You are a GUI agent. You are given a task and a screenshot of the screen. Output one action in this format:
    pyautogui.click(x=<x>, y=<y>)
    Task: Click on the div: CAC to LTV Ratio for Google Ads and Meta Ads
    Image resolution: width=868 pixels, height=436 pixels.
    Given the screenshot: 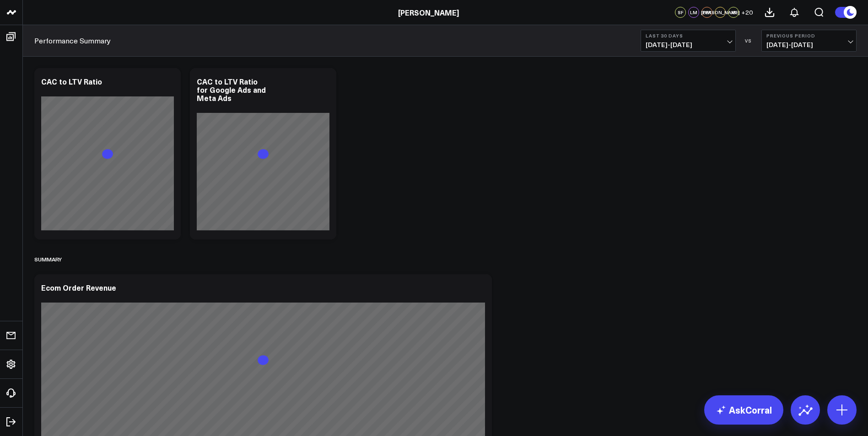 What is the action you would take?
    pyautogui.click(x=231, y=89)
    